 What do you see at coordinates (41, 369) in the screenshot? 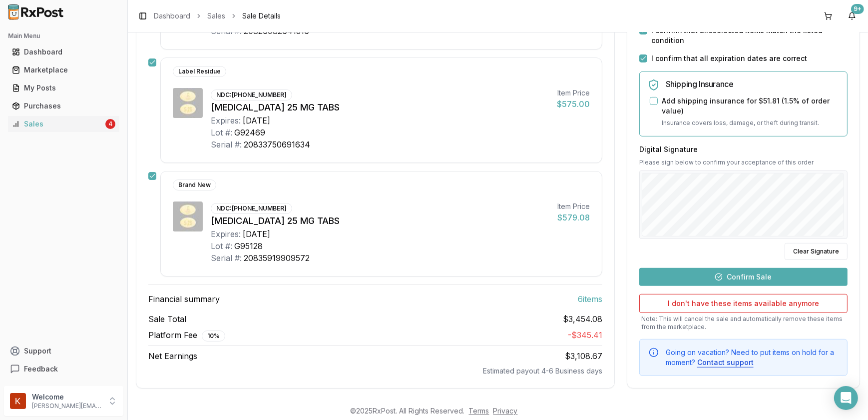
I see `span: Feedback` at bounding box center [41, 369].